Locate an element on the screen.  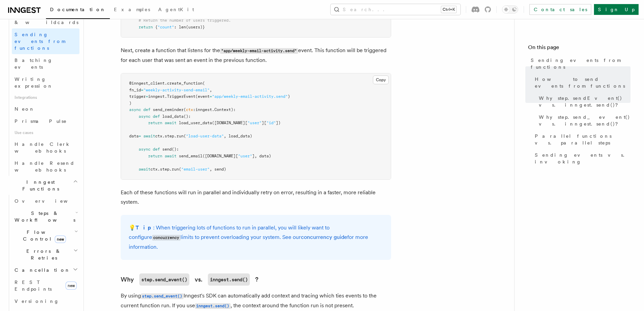
span: "app/weekly-email-activity.send" is located at coordinates (250, 96).